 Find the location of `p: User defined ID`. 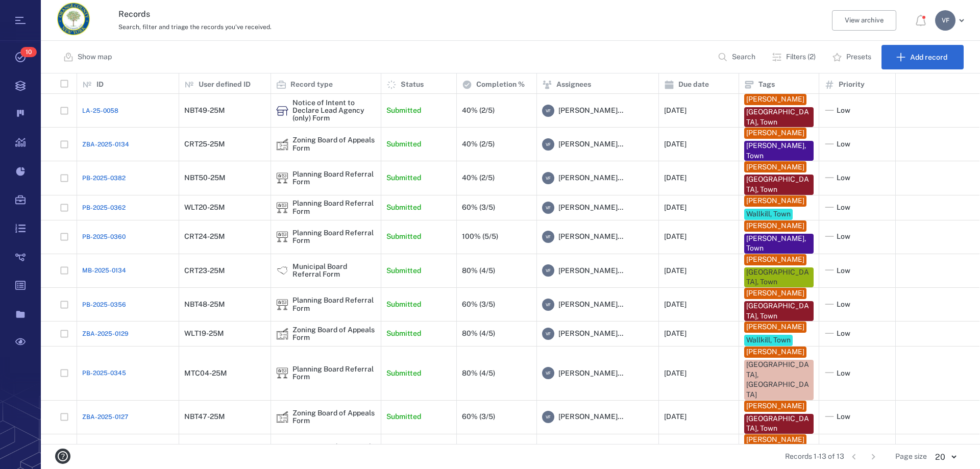

p: User defined ID is located at coordinates (225, 85).